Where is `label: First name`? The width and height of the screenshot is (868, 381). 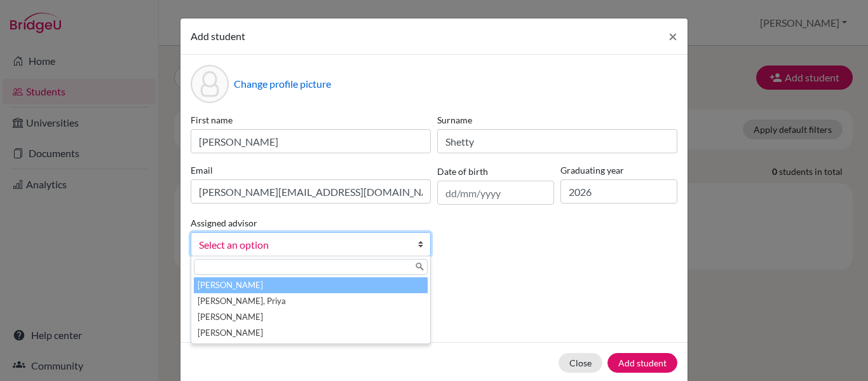 label: First name is located at coordinates (311, 119).